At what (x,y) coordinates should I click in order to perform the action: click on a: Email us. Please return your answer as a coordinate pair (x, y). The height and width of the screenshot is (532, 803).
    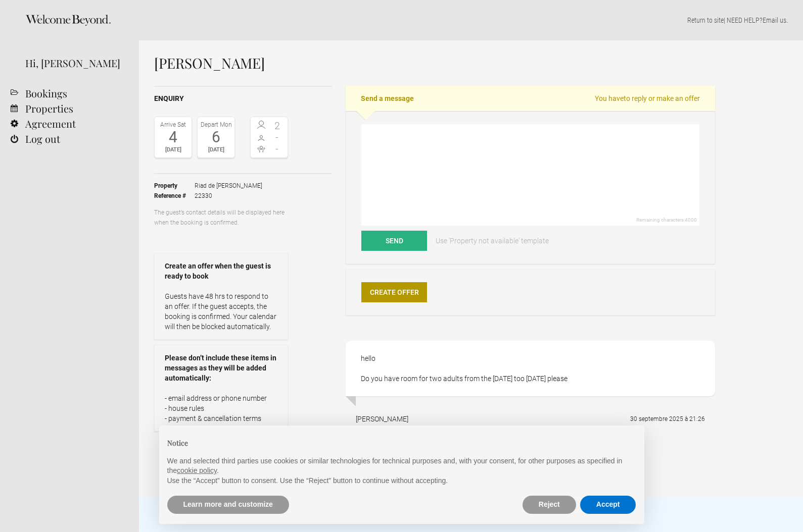
    Looking at the image, I should click on (774, 20).